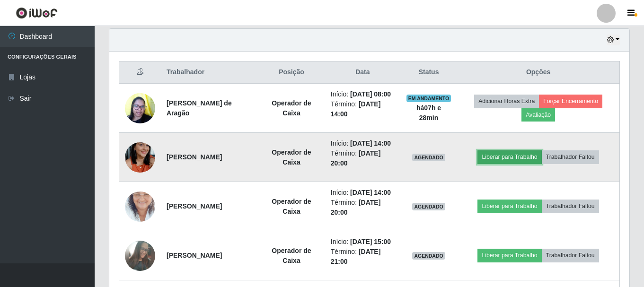 This screenshot has height=287, width=644. I want to click on strong: há 07 h e 28 min, so click(428, 112).